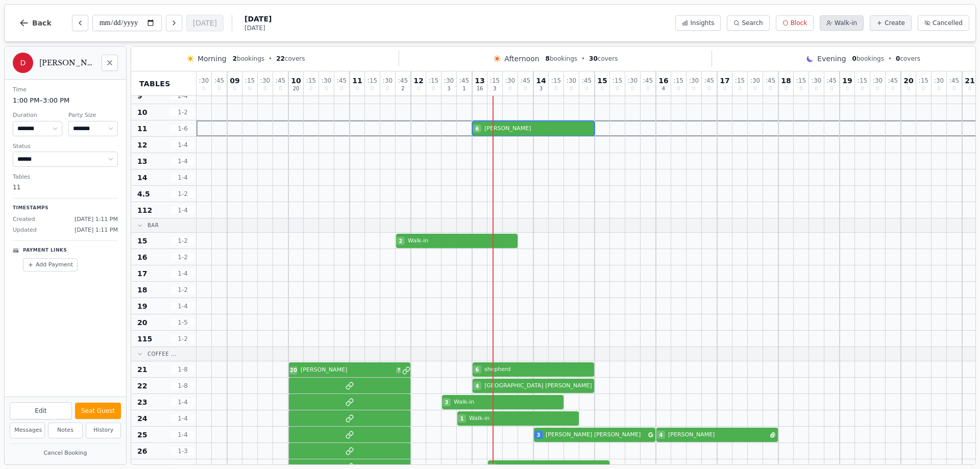 The width and height of the screenshot is (980, 469). I want to click on button: History, so click(103, 430).